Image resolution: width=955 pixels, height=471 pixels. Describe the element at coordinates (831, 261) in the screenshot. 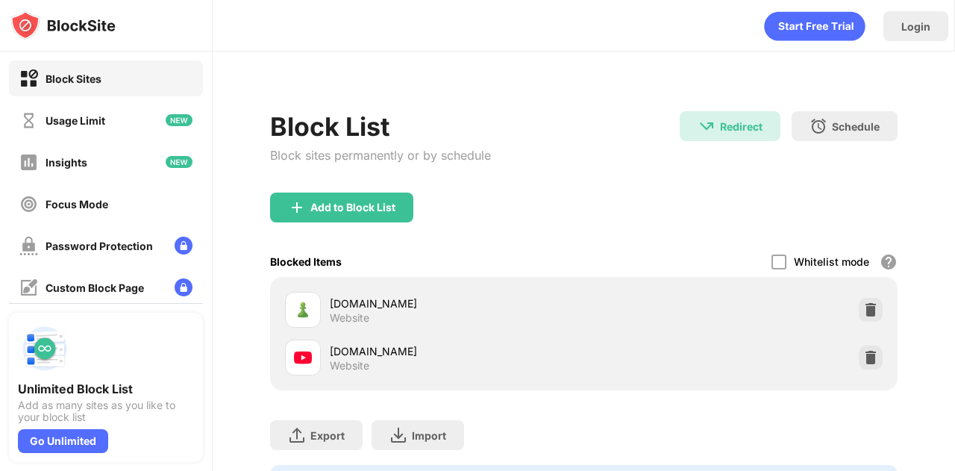

I see `div: Whitelist mode` at that location.